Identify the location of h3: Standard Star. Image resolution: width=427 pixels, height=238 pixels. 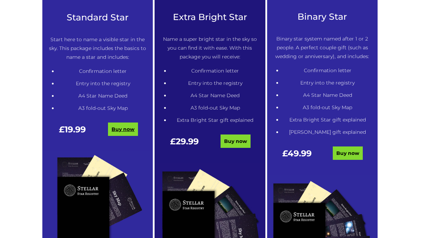
(98, 17).